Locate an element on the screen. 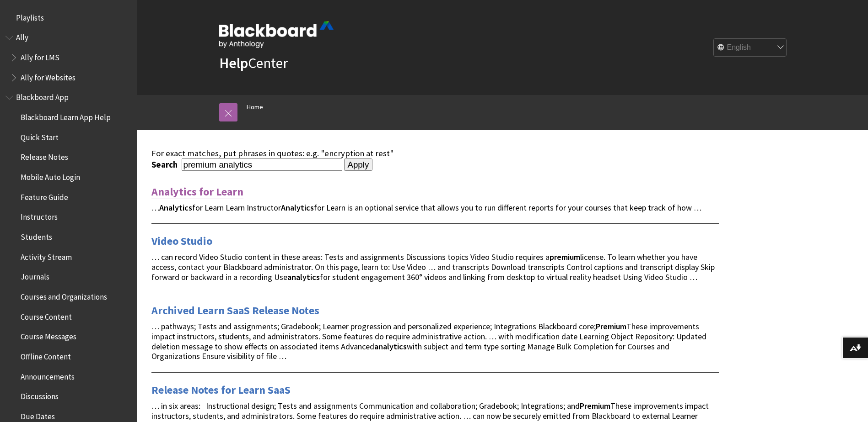  span: Playlists is located at coordinates (30, 16).